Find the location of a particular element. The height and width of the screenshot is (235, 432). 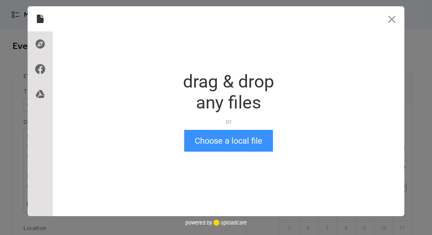

button: Choose a local file is located at coordinates (229, 141).